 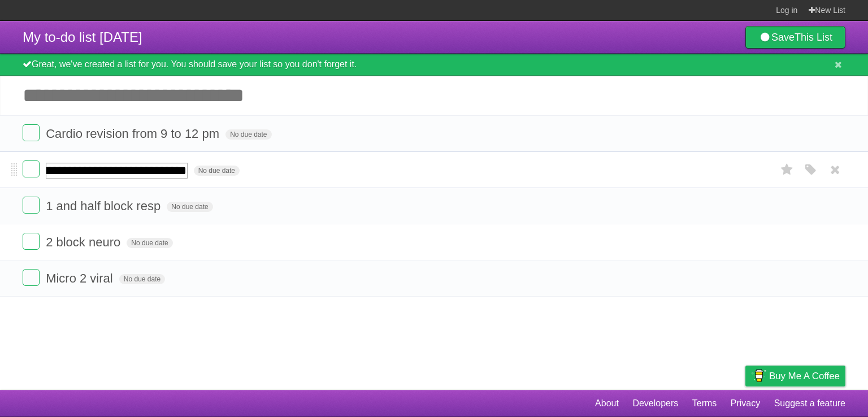 What do you see at coordinates (804, 376) in the screenshot?
I see `span: Buy me a coffee` at bounding box center [804, 376].